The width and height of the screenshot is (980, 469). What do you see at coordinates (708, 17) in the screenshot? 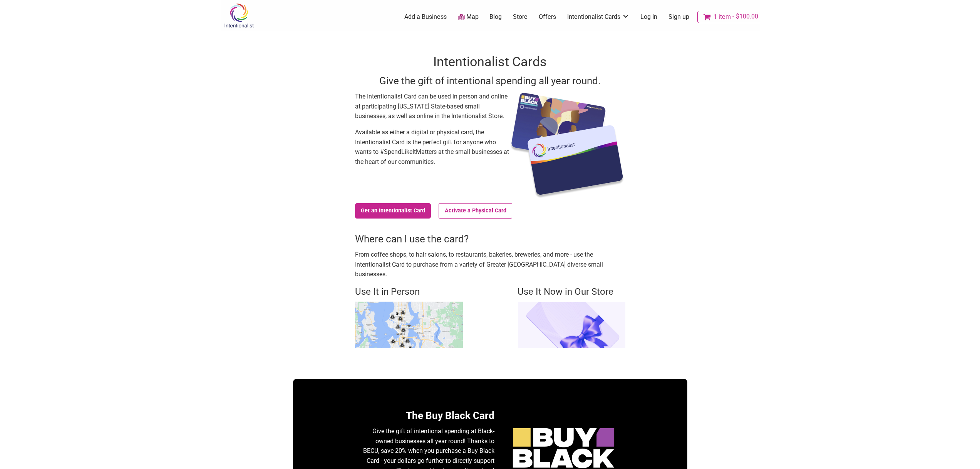
I see `i: Cart` at bounding box center [708, 17].